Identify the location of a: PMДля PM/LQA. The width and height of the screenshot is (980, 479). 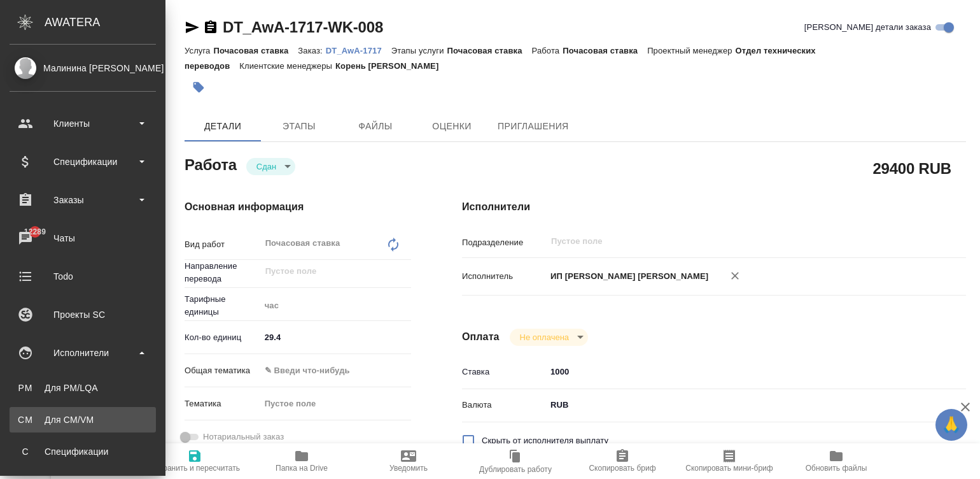
(83, 388).